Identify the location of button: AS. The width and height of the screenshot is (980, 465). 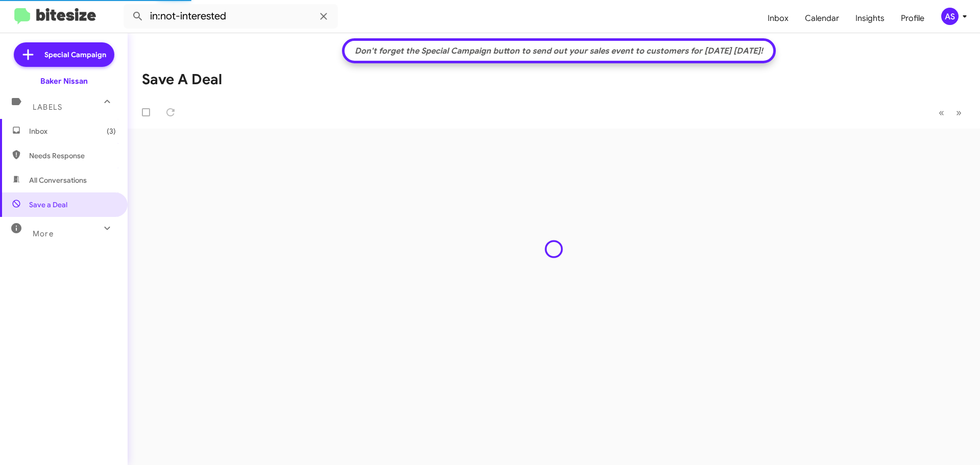
(950, 16).